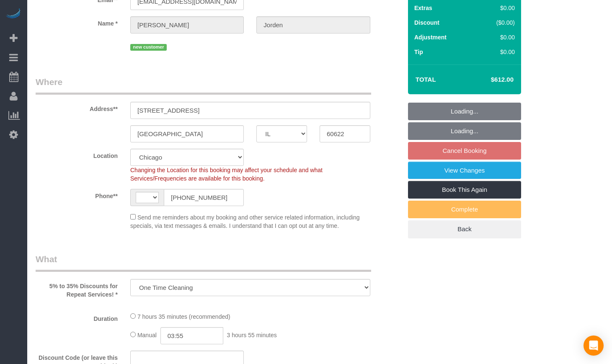 The image size is (612, 364). Describe the element at coordinates (594, 346) in the screenshot. I see `div: Open Intercom Messenger` at that location.